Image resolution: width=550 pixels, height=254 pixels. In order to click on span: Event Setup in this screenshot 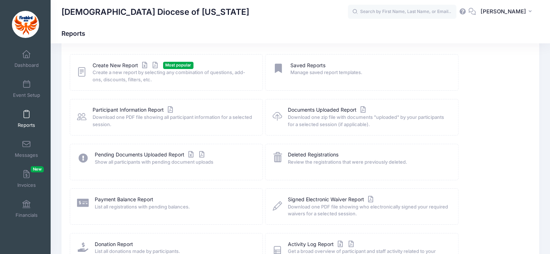, I will do `click(26, 95)`.